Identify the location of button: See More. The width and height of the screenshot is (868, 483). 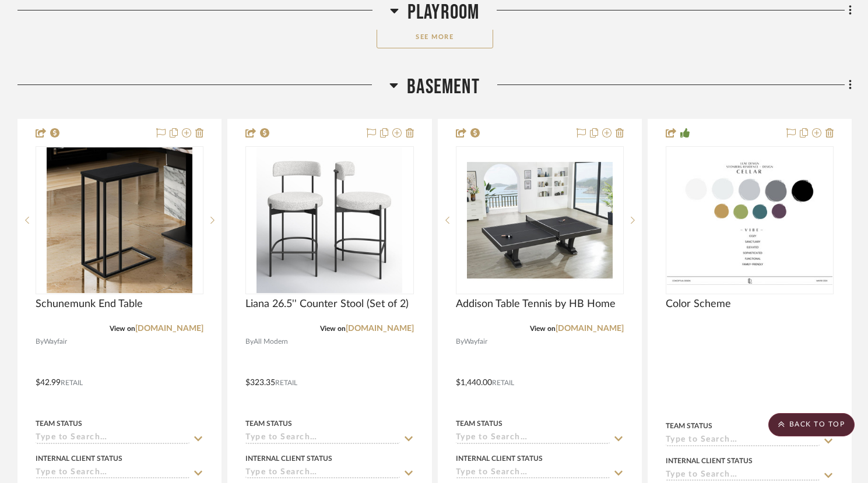
(435, 37).